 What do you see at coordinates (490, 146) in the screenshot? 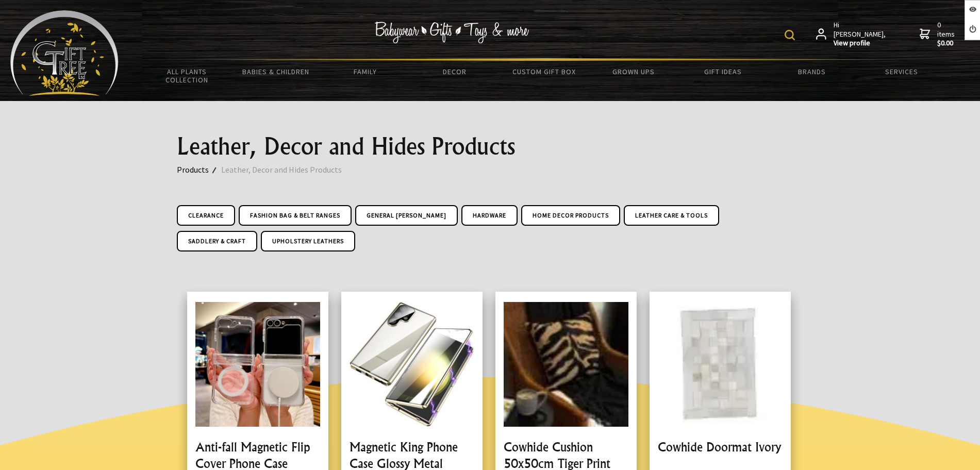
I see `h1: Leather, Decor and Hides Products` at bounding box center [490, 146].